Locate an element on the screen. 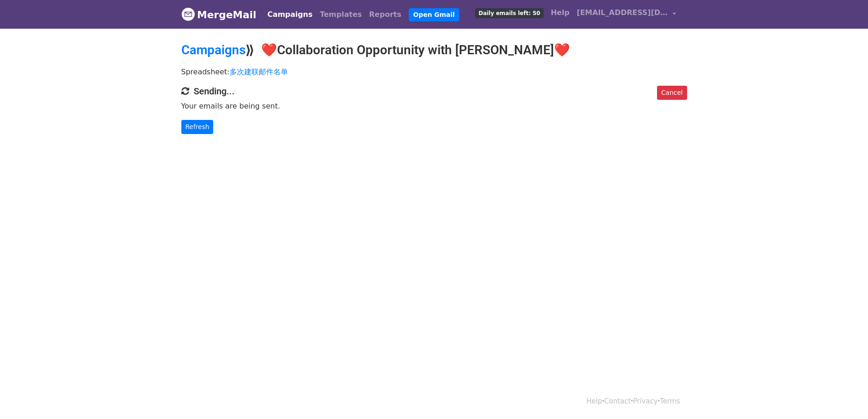  a: Open Gmail is located at coordinates (434, 15).